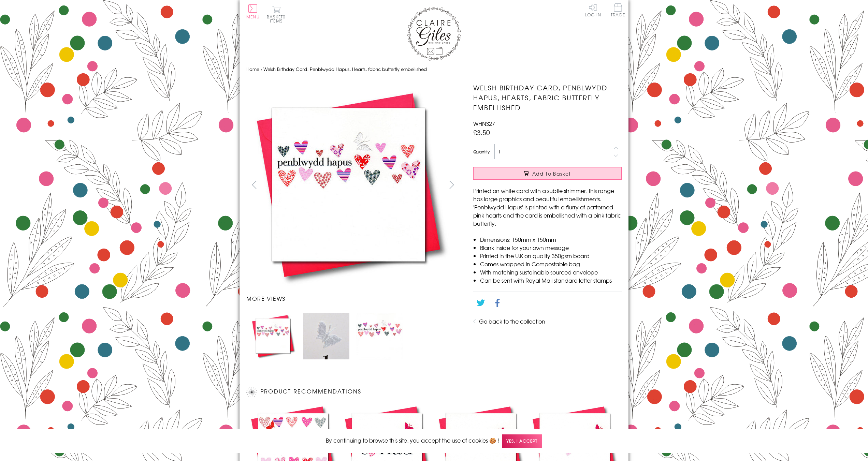 Image resolution: width=868 pixels, height=461 pixels. I want to click on li: Carousel Page 3, so click(380, 336).